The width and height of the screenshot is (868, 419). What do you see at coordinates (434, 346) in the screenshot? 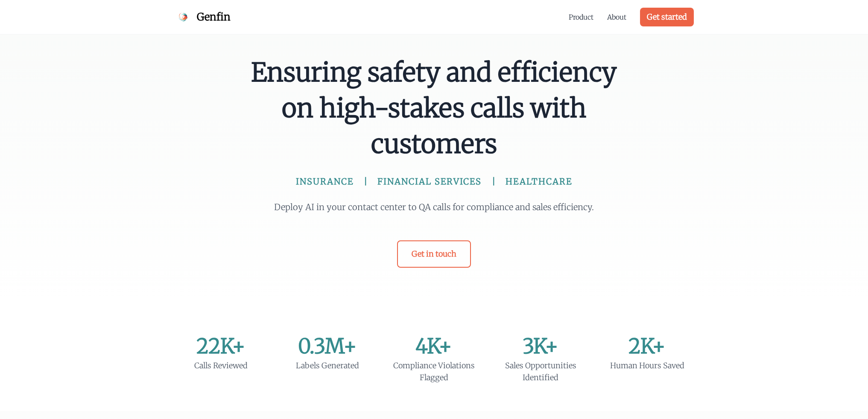
I see `div: 4K+` at bounding box center [434, 346].